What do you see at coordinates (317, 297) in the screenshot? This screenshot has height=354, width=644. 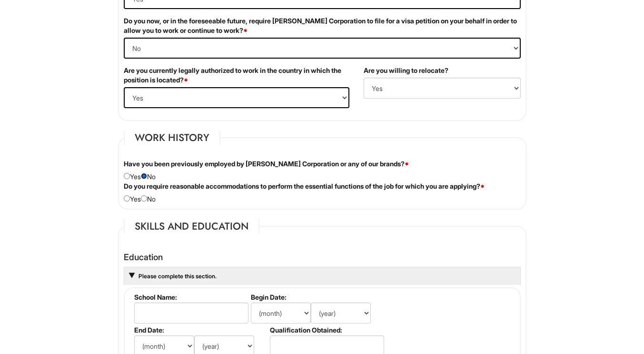 I see `label: Begin Date:` at bounding box center [317, 297].